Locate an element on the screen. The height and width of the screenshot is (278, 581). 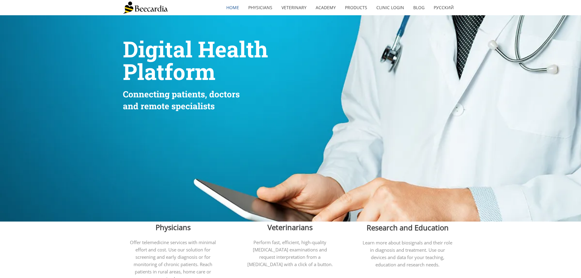
a: Blog is located at coordinates (419, 8).